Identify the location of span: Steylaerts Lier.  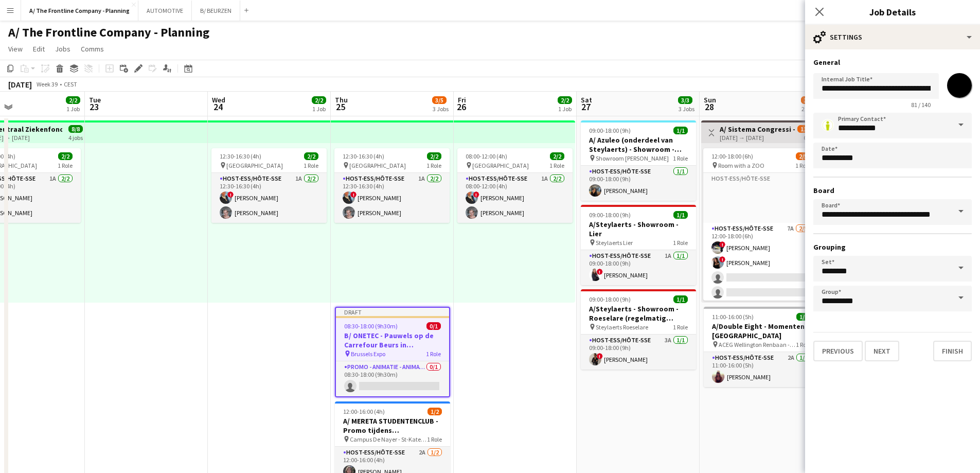
(614, 243).